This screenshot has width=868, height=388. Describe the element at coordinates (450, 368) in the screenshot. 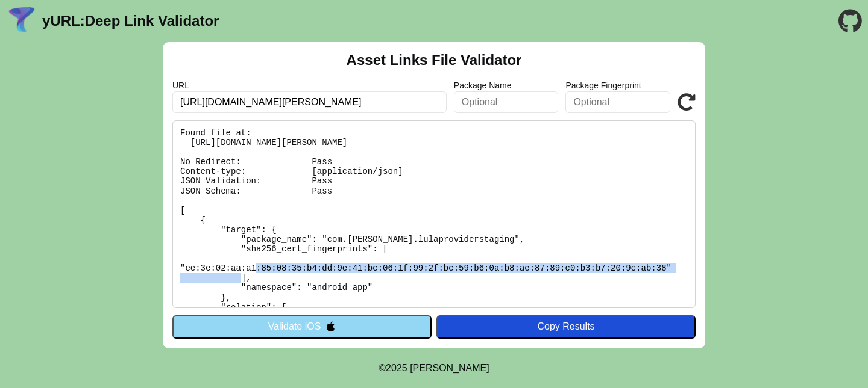

I see `a: Michael Ibragimchayev's Personal Site` at that location.